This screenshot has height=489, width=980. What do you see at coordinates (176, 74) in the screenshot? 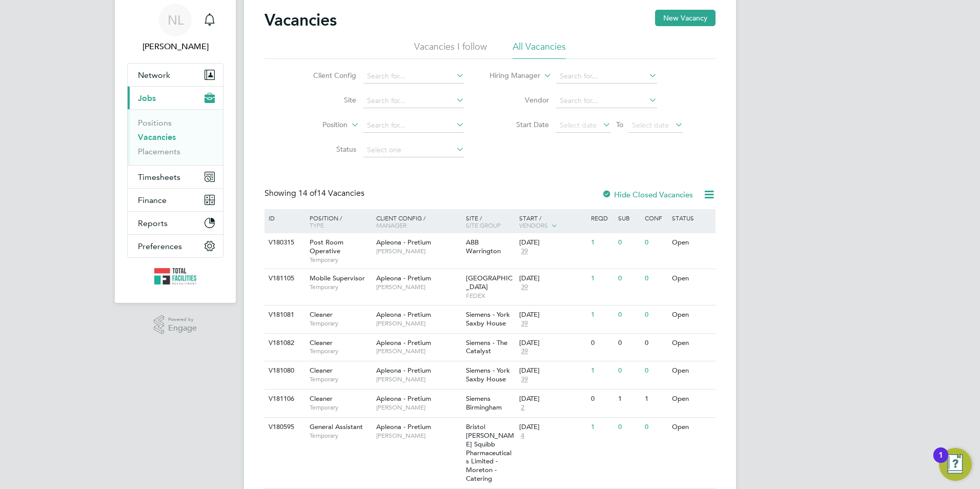
I see `button: Network` at bounding box center [176, 74].